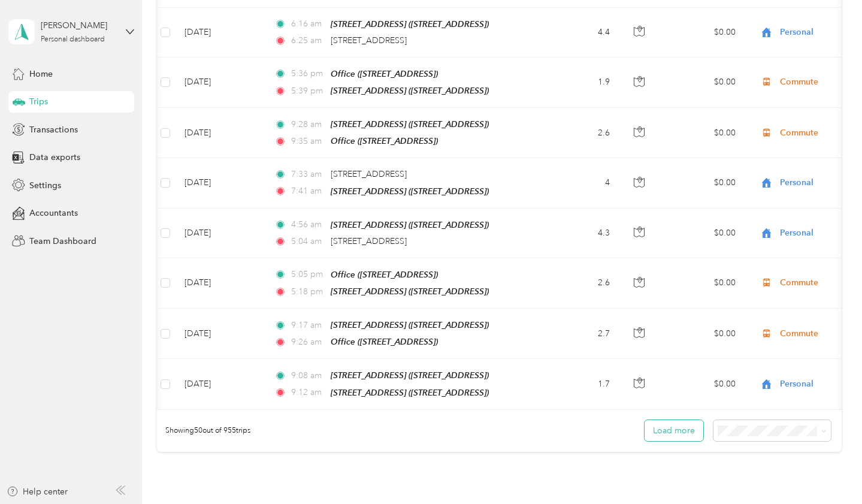  I want to click on td: 4.4, so click(580, 32).